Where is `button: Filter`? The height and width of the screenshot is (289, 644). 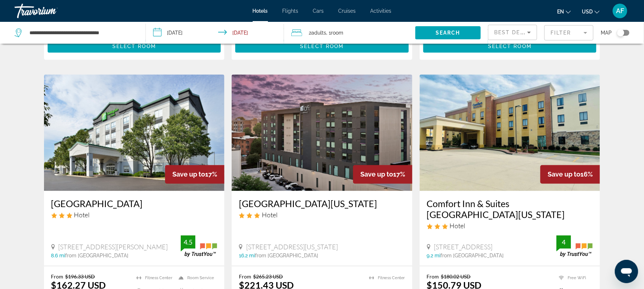 button: Filter is located at coordinates (569, 33).